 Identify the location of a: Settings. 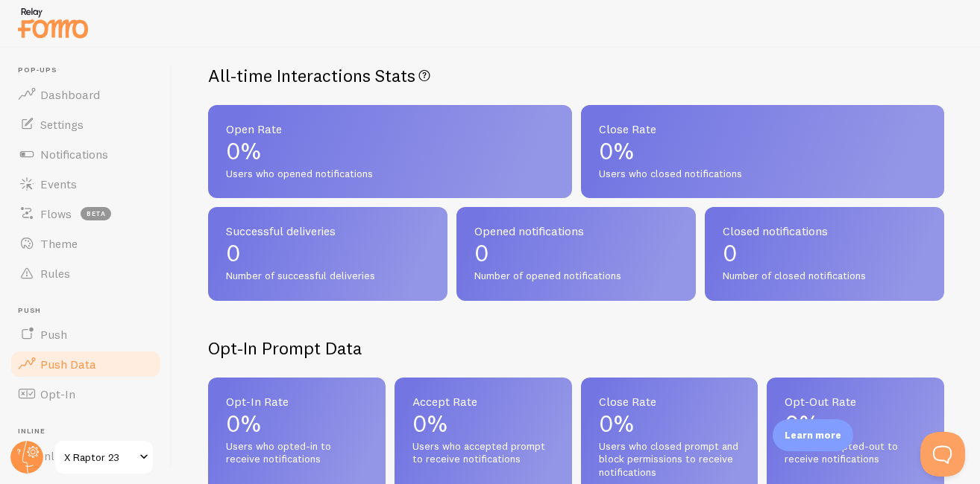
(86, 125).